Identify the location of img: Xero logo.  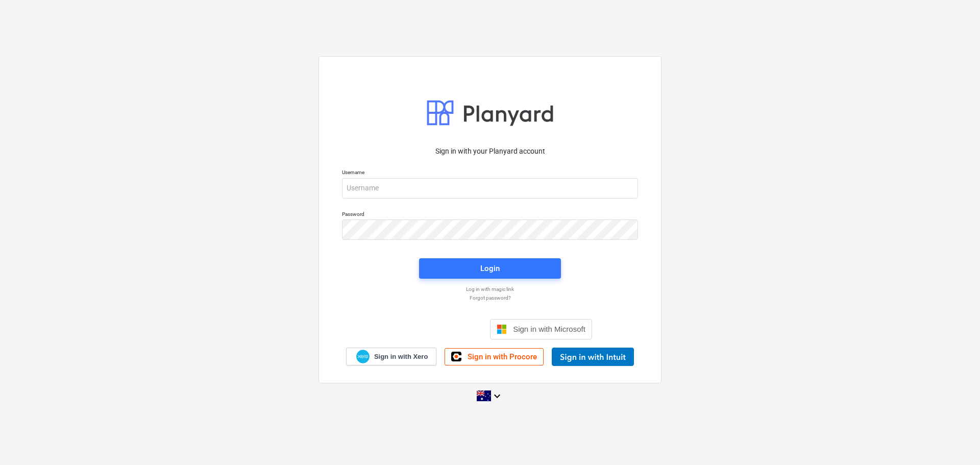
(363, 357).